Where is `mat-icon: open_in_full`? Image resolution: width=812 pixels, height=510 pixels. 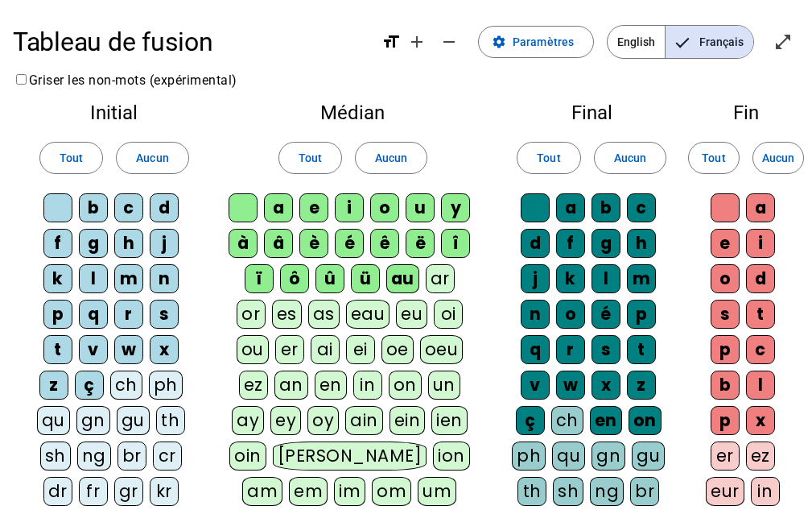 mat-icon: open_in_full is located at coordinates (783, 42).